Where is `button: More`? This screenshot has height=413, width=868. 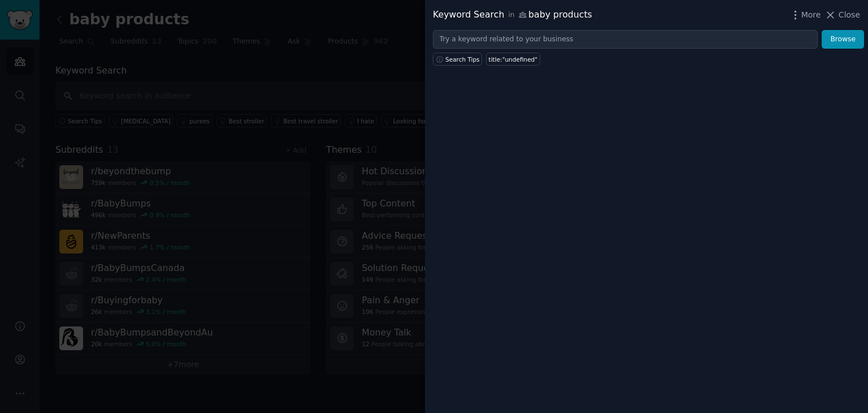
button: More is located at coordinates (805, 15).